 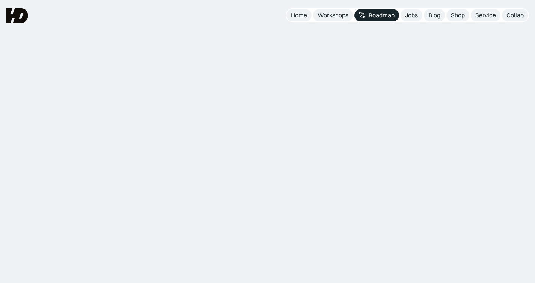 What do you see at coordinates (457, 15) in the screenshot?
I see `a: Shop` at bounding box center [457, 15].